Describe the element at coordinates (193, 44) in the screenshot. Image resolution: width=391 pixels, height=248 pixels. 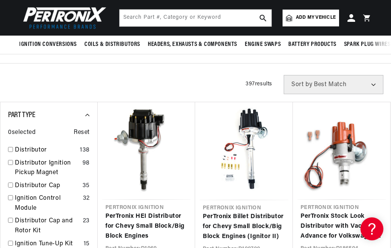
I see `summary: Headers, Exhausts & Components` at that location.